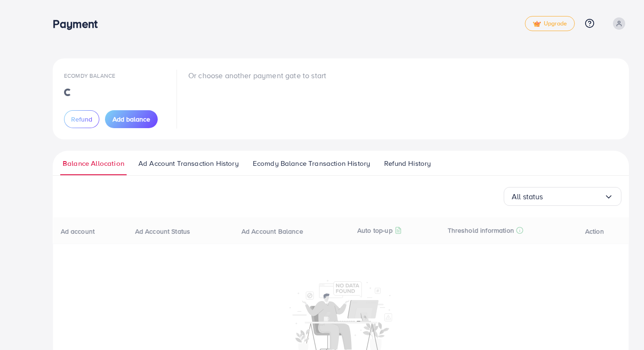 This screenshot has width=644, height=350. I want to click on span: Ecomdy Balance Transaction History, so click(311, 164).